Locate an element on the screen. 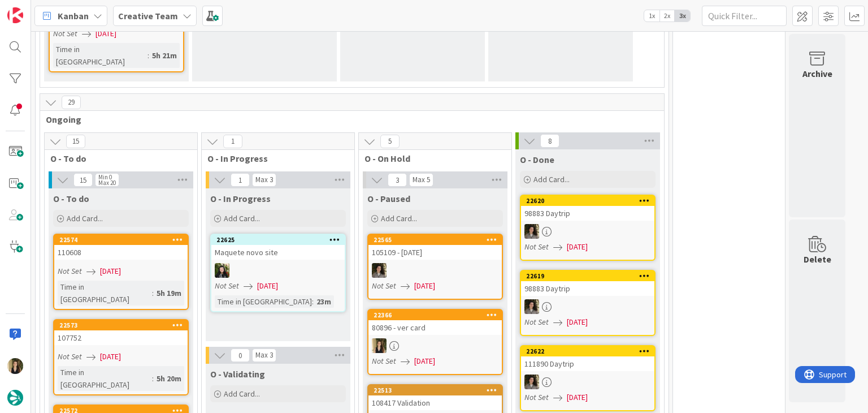 The width and height of the screenshot is (868, 413). div: 5h 19m is located at coordinates (169, 293).